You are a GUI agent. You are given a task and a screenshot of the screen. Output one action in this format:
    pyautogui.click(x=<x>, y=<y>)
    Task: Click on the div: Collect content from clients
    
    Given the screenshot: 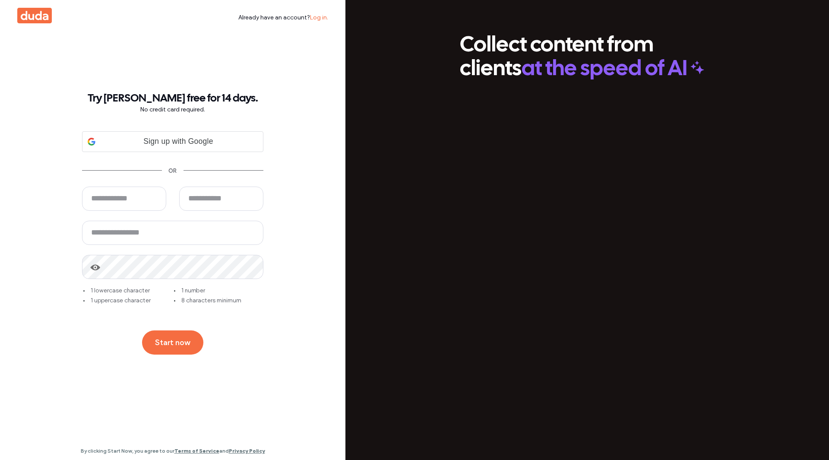 What is the action you would take?
    pyautogui.click(x=587, y=57)
    